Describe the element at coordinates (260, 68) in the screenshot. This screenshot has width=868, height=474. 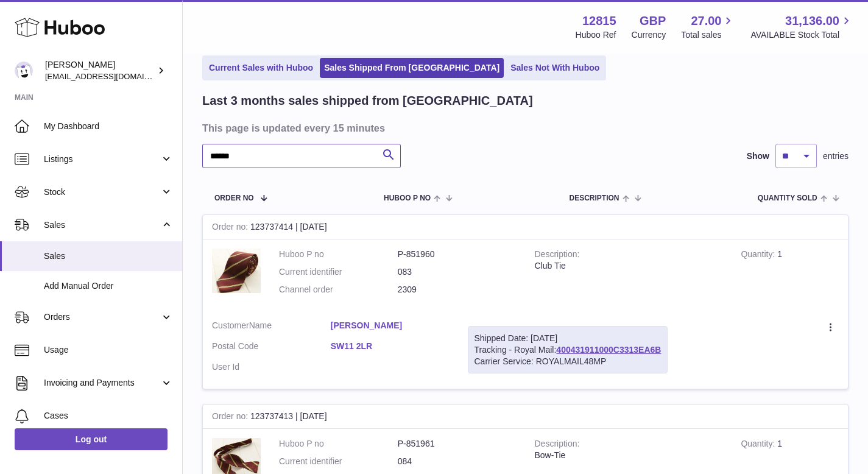
I see `a: Current Sales with Huboo` at that location.